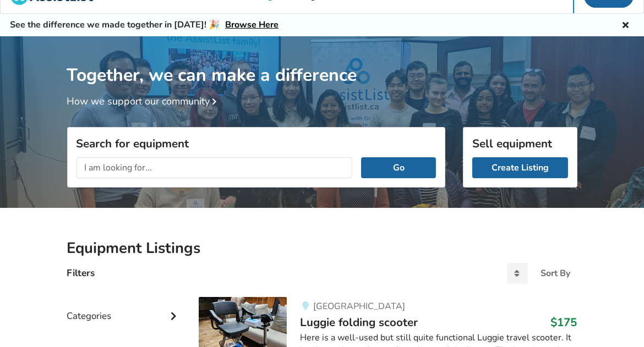  What do you see at coordinates (256, 143) in the screenshot?
I see `h3: Search for equipment` at bounding box center [256, 143].